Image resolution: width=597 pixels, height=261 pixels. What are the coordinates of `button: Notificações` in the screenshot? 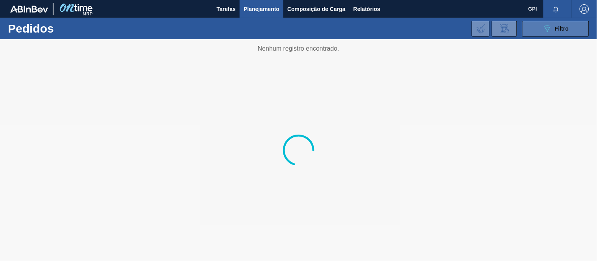 It's located at (556, 9).